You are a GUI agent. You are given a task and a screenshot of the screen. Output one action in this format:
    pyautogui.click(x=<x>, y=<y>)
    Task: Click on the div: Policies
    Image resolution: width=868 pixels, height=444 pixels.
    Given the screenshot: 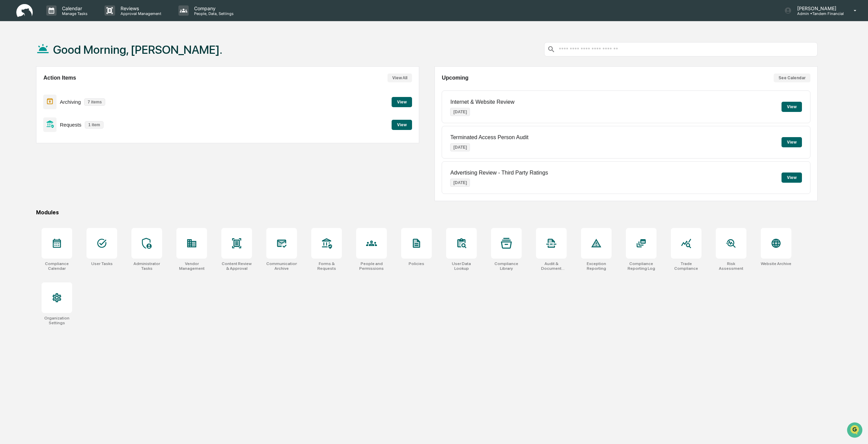 What is the action you would take?
    pyautogui.click(x=416, y=264)
    